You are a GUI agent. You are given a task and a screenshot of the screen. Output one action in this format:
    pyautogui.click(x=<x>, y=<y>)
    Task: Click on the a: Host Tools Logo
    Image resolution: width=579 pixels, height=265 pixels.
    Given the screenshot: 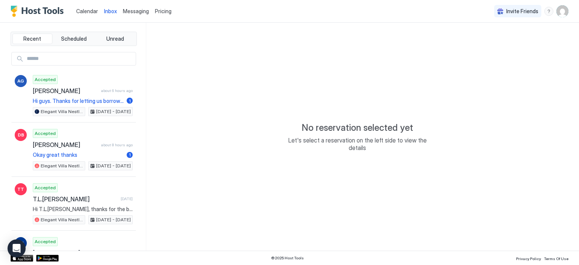 What is the action you would take?
    pyautogui.click(x=39, y=11)
    